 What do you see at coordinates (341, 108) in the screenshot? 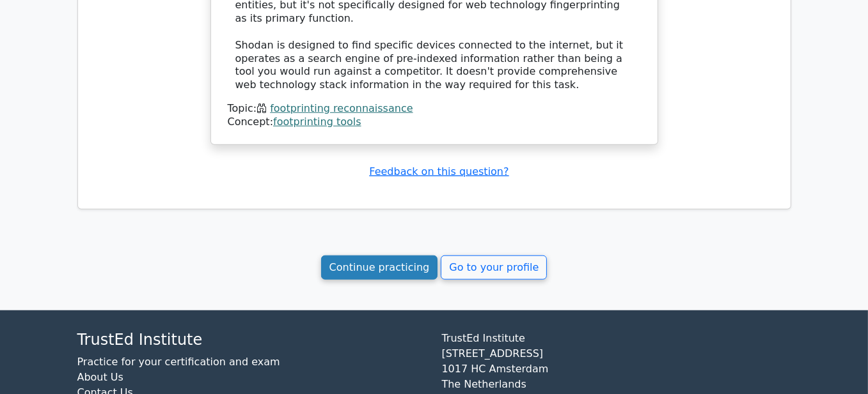
I see `a: footprinting reconnaissance` at bounding box center [341, 108].